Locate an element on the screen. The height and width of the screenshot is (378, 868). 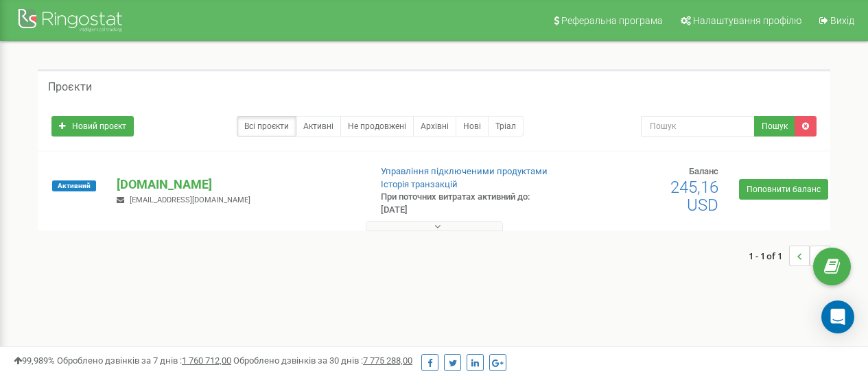
span: Оброблено дзвінків за 7 днів : is located at coordinates (144, 360).